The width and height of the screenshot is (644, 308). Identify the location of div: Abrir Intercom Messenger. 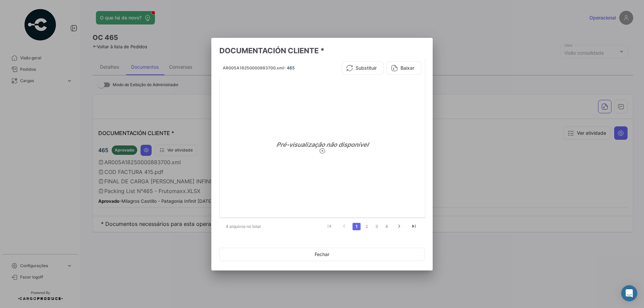
(629, 293).